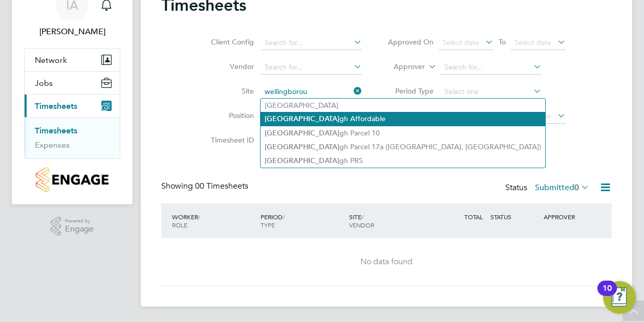 The width and height of the screenshot is (644, 322). Describe the element at coordinates (52, 145) in the screenshot. I see `a: Expenses` at that location.